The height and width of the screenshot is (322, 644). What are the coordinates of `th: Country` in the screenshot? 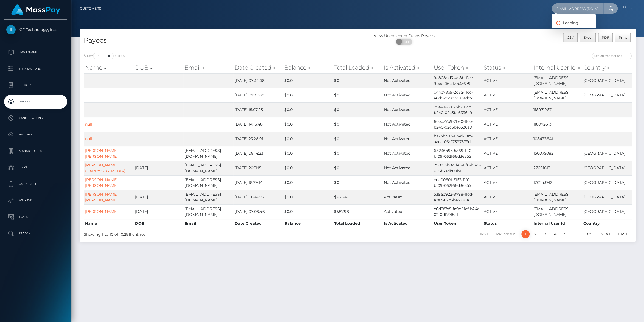 It's located at (607, 223).